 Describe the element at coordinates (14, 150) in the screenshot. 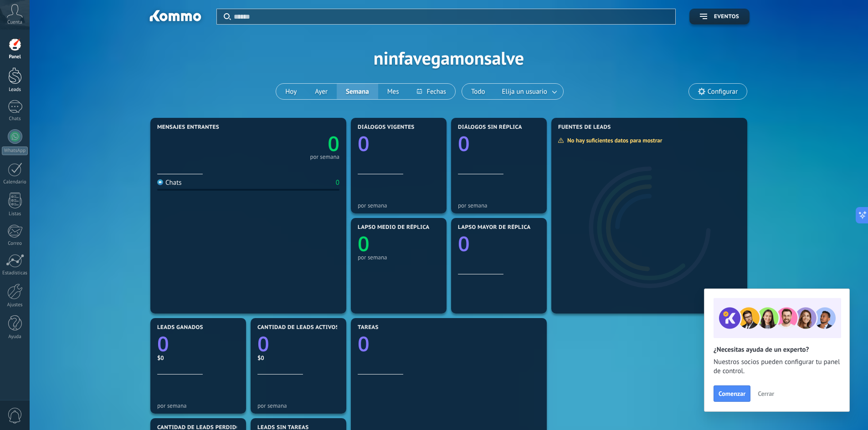

I see `div: WhatsApp` at that location.